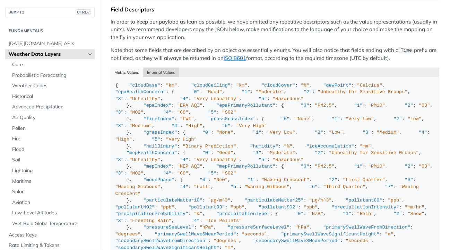  Describe the element at coordinates (51, 246) in the screenshot. I see `span: Rate Limiting & Tokens` at that location.